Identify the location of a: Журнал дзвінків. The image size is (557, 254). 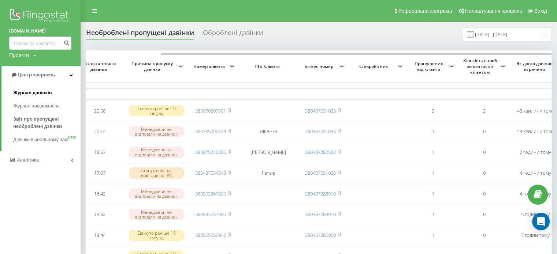
(47, 93).